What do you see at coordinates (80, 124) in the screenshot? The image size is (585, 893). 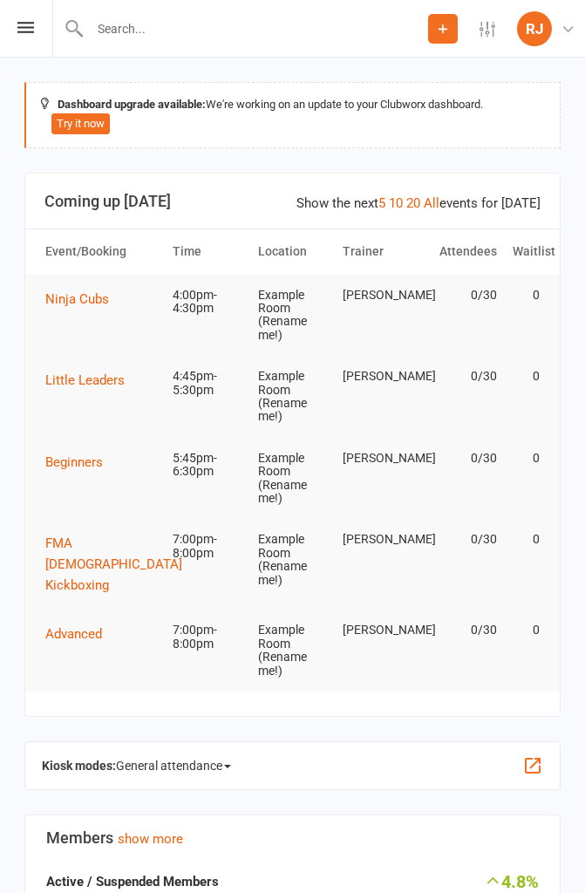 I see `button: Try it now` at bounding box center [80, 124].